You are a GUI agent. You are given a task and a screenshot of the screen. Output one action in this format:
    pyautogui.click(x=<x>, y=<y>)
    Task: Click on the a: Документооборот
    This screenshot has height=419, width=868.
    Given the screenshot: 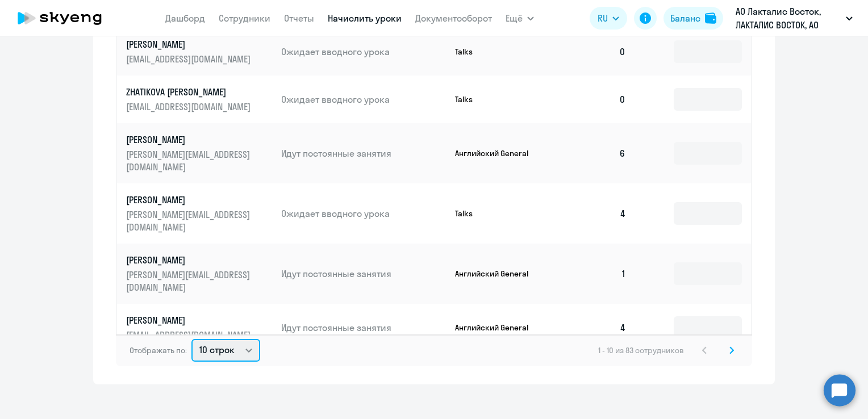 What is the action you would take?
    pyautogui.click(x=453, y=18)
    